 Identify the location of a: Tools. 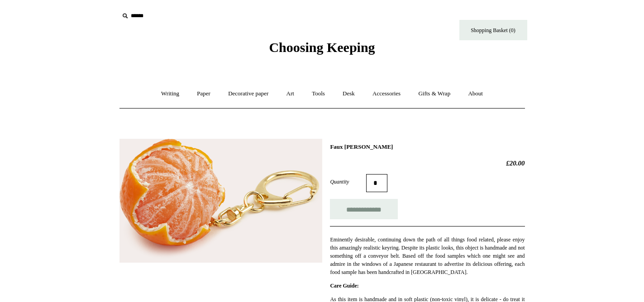
(318, 94).